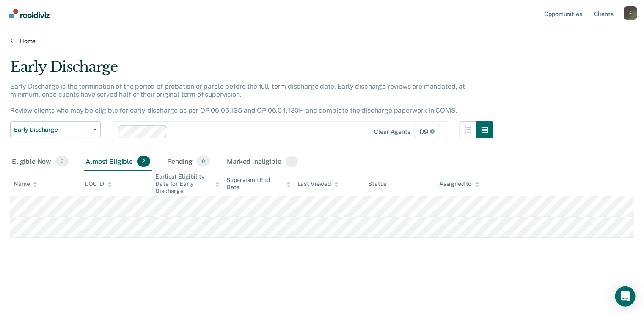  I want to click on div: Open Intercom Messenger, so click(625, 297).